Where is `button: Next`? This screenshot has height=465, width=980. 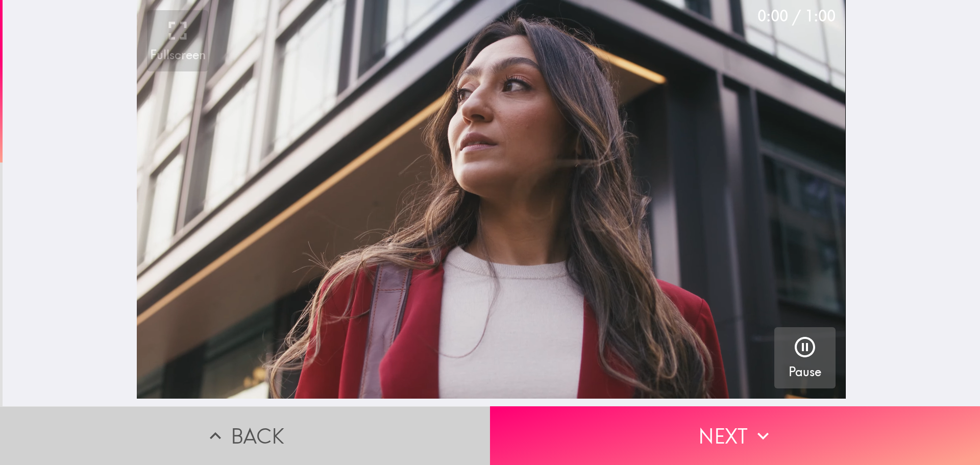 button: Next is located at coordinates (735, 436).